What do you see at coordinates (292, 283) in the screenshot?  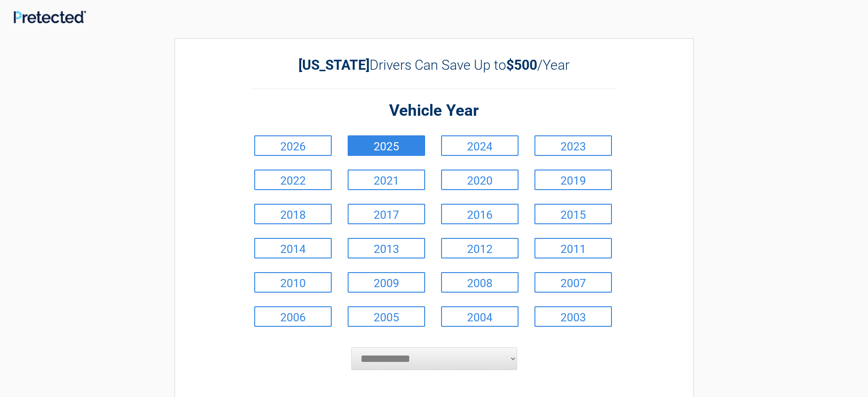 I see `a: 2010` at bounding box center [292, 283].